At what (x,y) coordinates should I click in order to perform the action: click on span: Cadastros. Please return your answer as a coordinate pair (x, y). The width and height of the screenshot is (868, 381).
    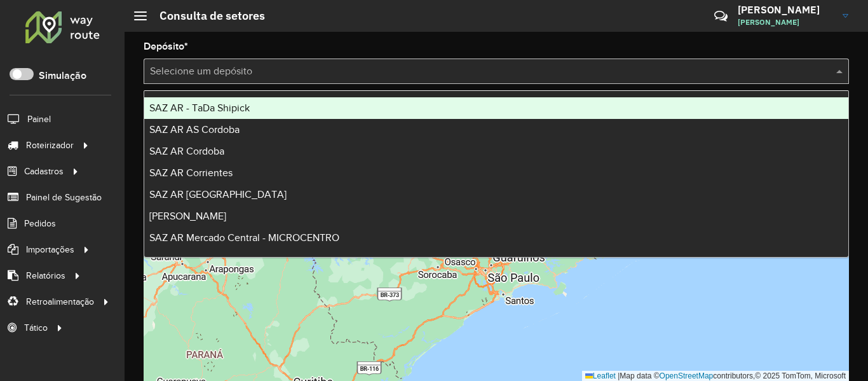
    Looking at the image, I should click on (44, 171).